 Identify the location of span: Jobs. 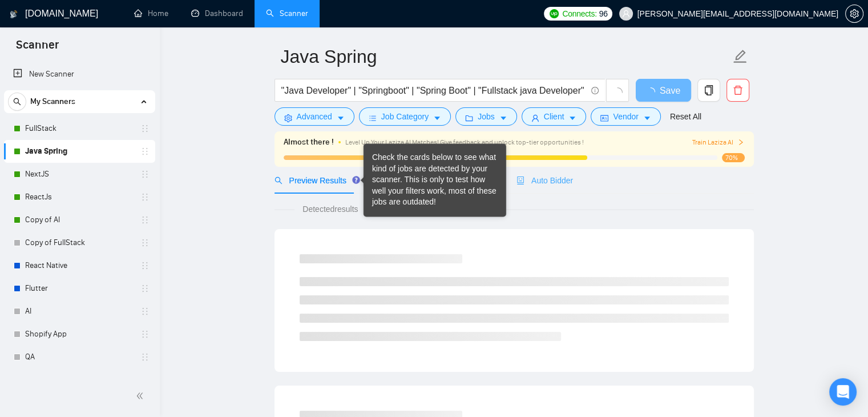
(487, 116).